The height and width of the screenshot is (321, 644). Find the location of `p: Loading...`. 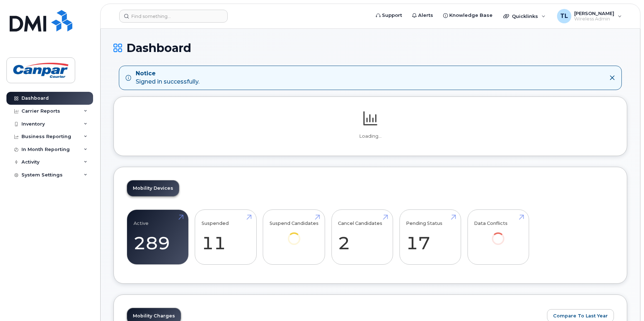

p: Loading... is located at coordinates (371, 136).